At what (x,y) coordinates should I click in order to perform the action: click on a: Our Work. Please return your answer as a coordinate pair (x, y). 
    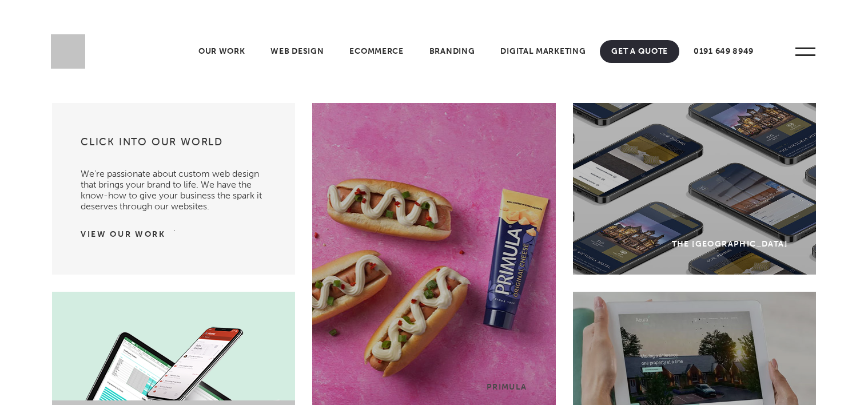
    Looking at the image, I should click on (222, 51).